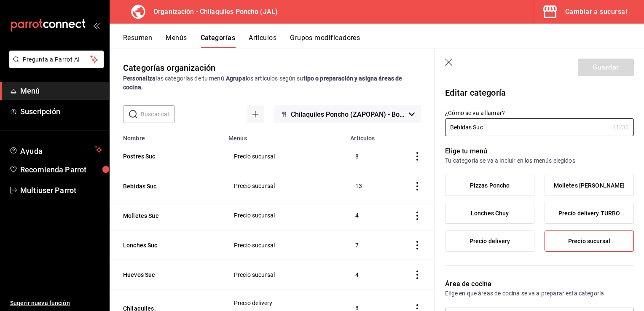  I want to click on h3: Organización - Chilaquiles Poncho (JAL), so click(212, 12).